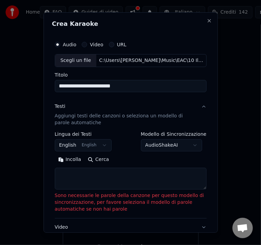  Describe the element at coordinates (125, 119) in the screenshot. I see `p: Aggiungi testi delle canzoni o seleziona un modello di parole automatiche` at that location.